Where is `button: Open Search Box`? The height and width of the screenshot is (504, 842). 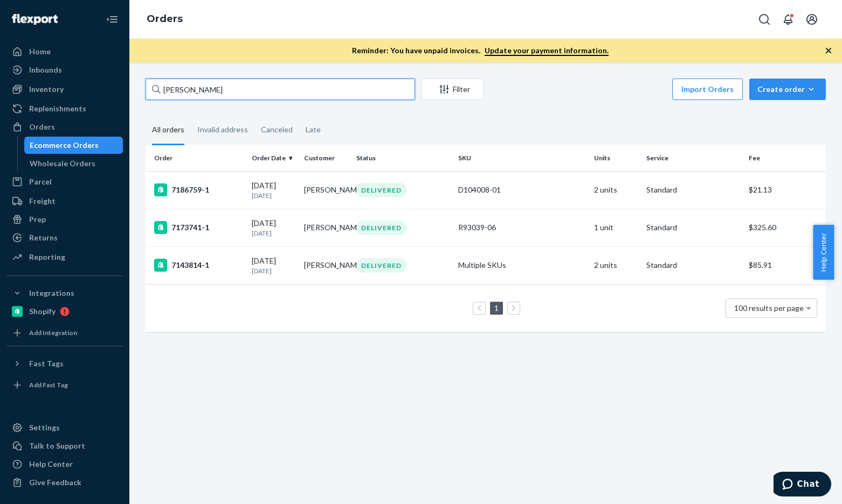 button: Open Search Box is located at coordinates (765, 19).